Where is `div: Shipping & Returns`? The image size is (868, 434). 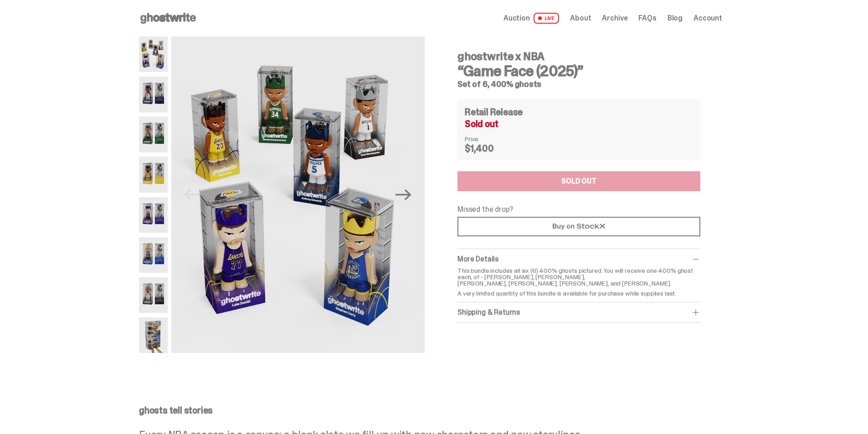
div: Shipping & Returns is located at coordinates (578, 312).